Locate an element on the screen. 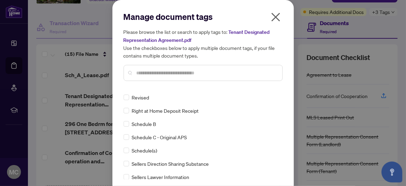 This screenshot has height=186, width=406. span: Schedule C - Original APS is located at coordinates (159, 137).